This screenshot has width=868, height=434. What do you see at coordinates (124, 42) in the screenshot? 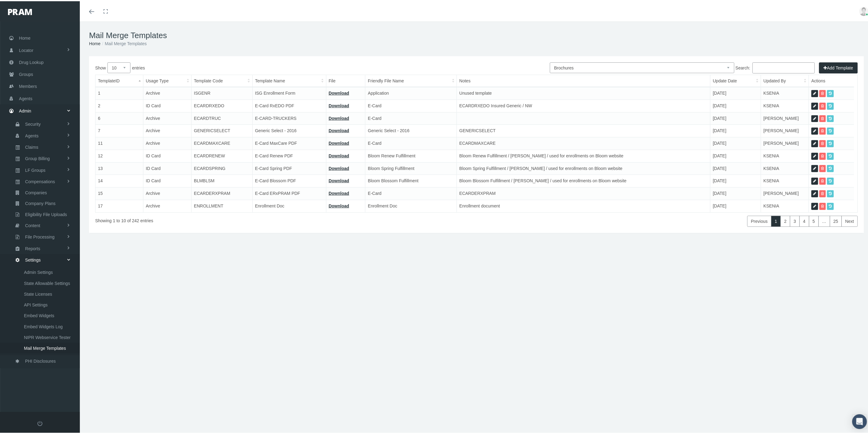
I see `li: Mail Merge Templates` at bounding box center [124, 42].